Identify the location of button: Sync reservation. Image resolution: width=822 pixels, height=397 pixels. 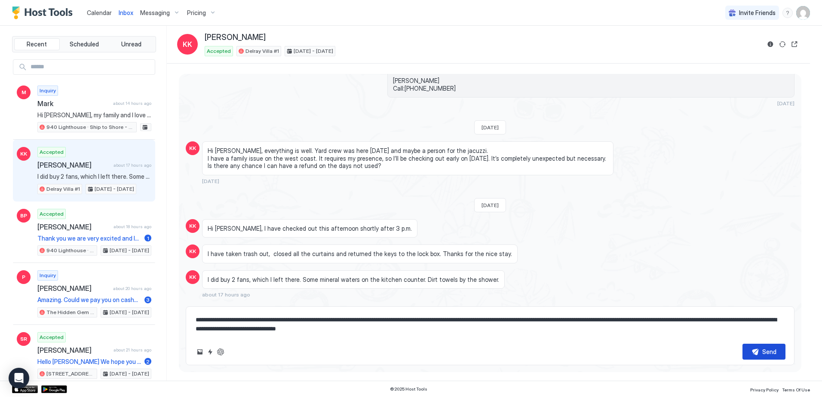
(782, 44).